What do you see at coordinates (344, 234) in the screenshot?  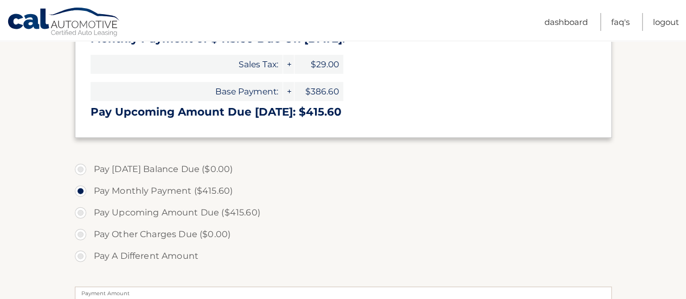 I see `label: Pay Other Charges Due ($0.00)` at bounding box center [344, 234].